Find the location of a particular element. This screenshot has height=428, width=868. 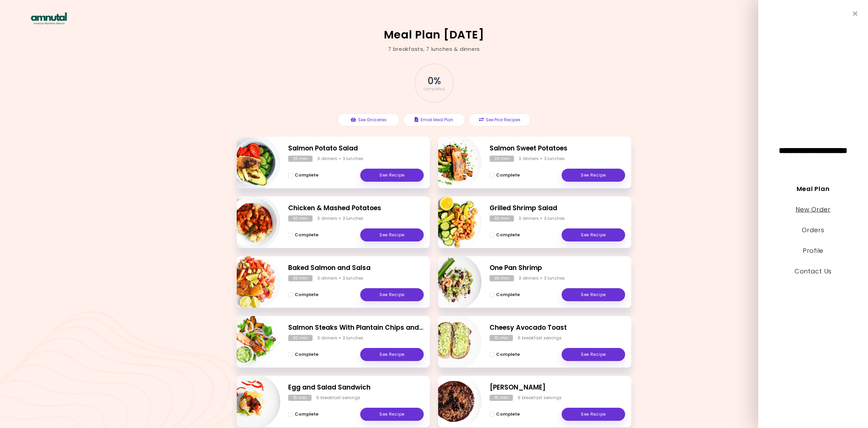

h2: Salmon Steaks With Plantain Chips and Guacamole is located at coordinates (356, 328).